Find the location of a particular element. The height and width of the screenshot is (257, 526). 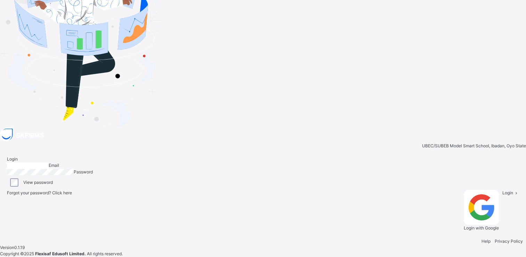

a: Help is located at coordinates (486, 241).